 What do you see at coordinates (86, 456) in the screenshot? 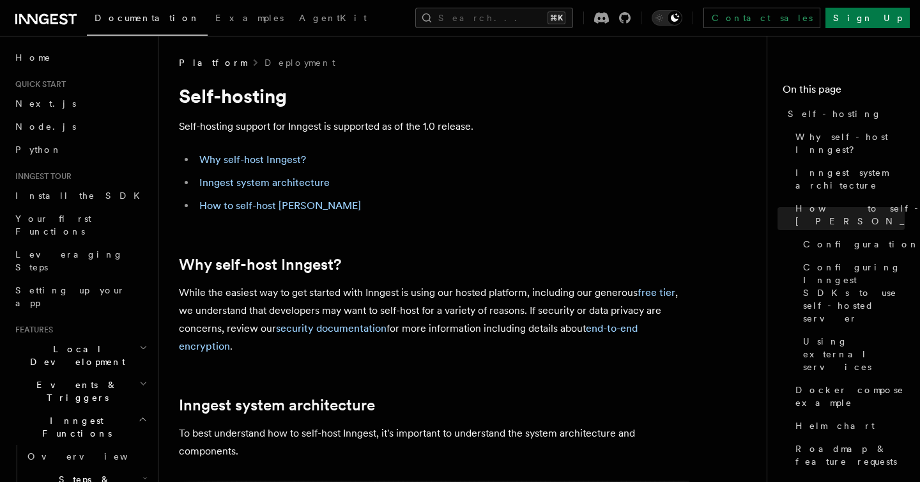
I see `a: Overview` at bounding box center [86, 456].